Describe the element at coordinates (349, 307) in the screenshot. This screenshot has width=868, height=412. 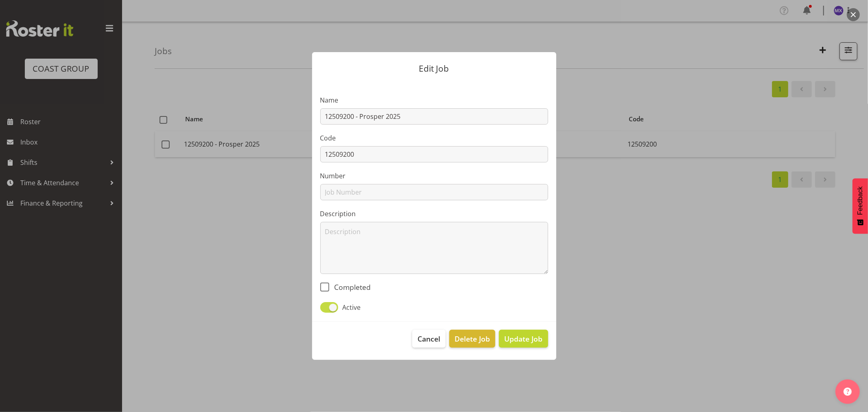
I see `span: Active` at that location.